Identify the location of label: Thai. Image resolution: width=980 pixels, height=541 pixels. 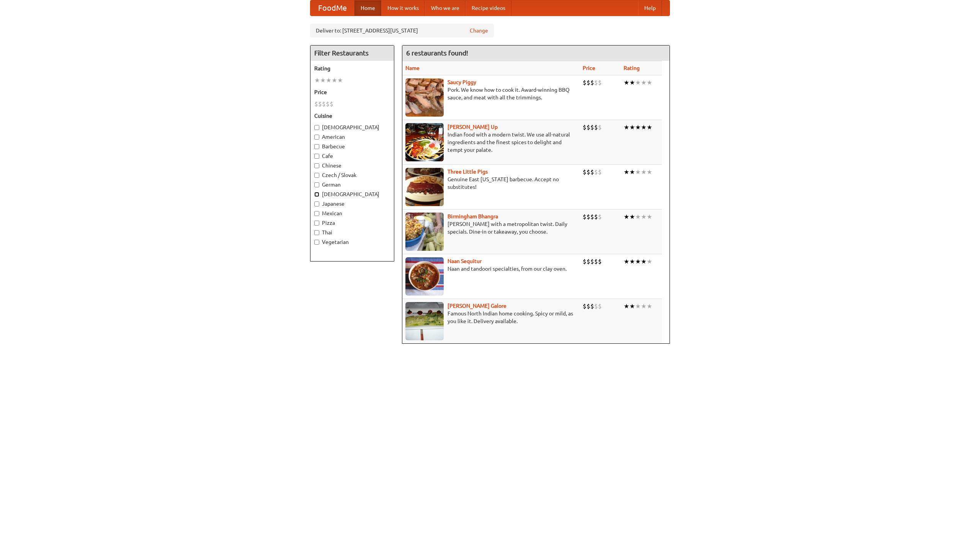
(352, 233).